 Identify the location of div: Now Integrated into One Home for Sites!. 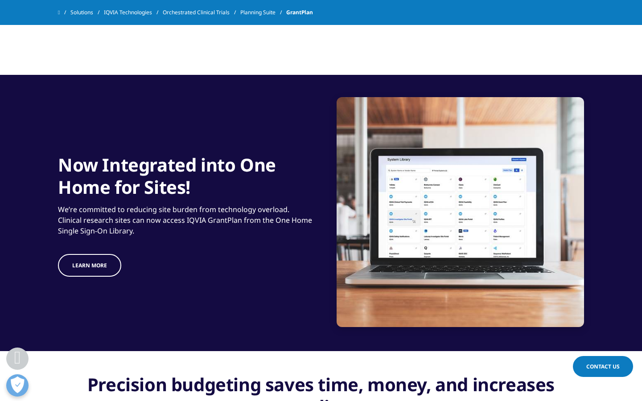
(186, 173).